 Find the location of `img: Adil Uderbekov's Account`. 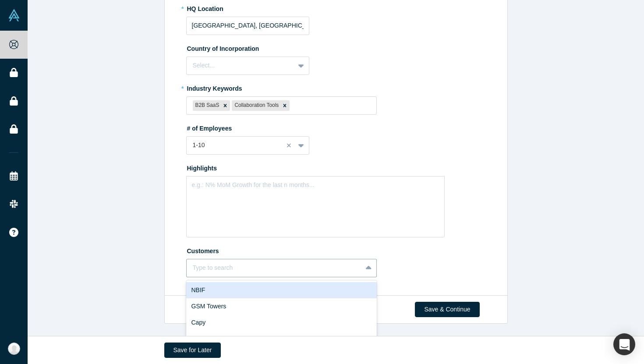

img: Adil Uderbekov's Account is located at coordinates (14, 348).